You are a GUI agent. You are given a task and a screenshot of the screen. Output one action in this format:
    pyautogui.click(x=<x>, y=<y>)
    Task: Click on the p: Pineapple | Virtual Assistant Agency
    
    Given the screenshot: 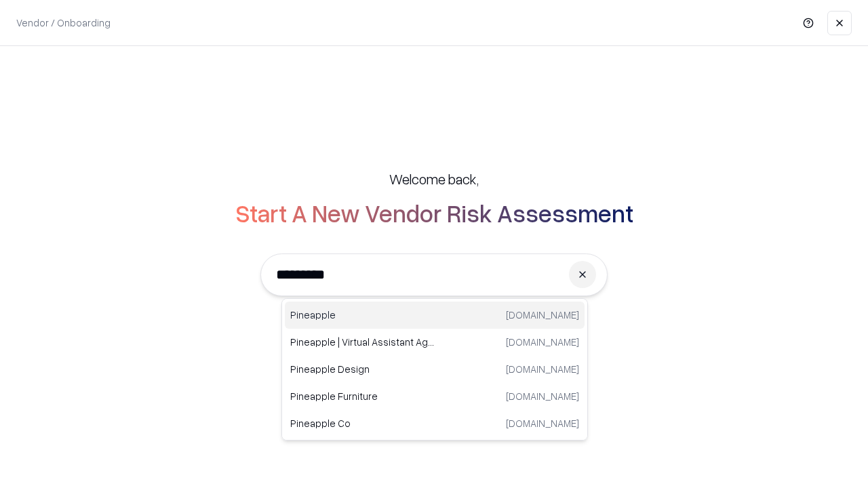 What is the action you would take?
    pyautogui.click(x=362, y=341)
    